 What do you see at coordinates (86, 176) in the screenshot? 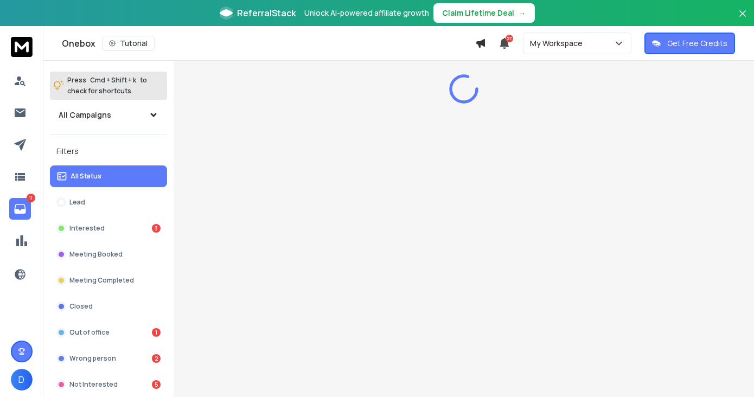
I see `p: All Status` at bounding box center [86, 176].